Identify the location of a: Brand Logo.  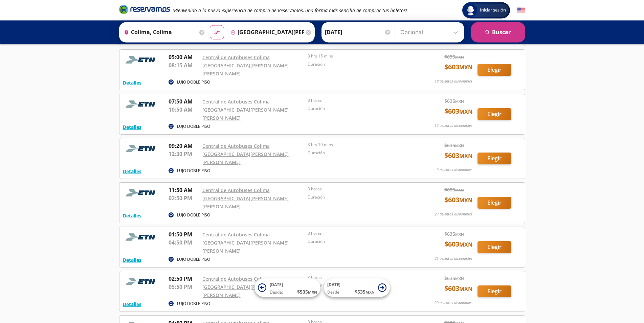
(144, 10).